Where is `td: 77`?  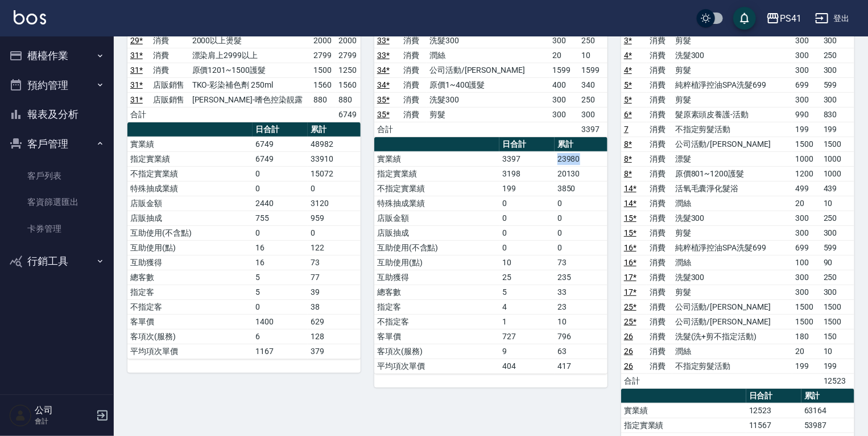 td: 77 is located at coordinates (334, 278).